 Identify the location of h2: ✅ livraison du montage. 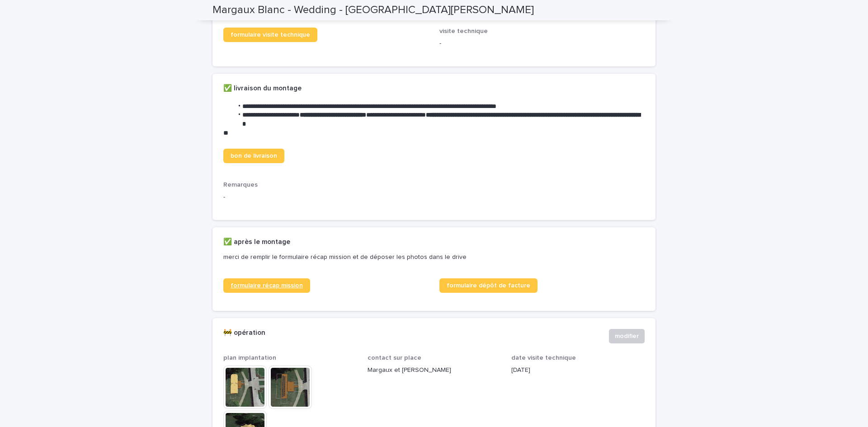
(262, 88).